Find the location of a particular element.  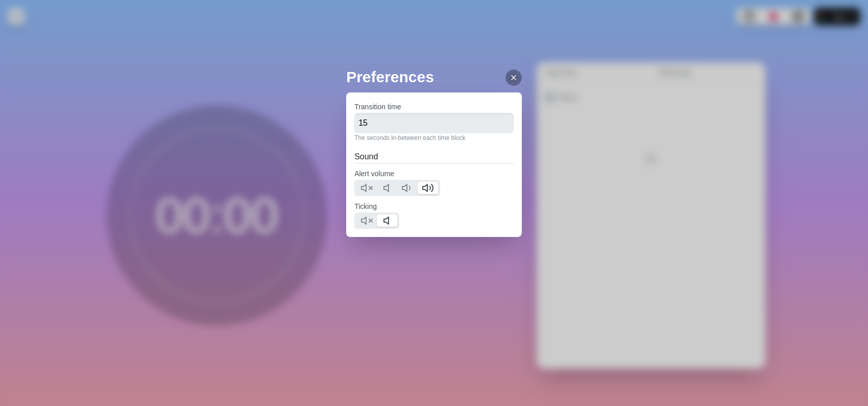

h2: Sound is located at coordinates (434, 157).